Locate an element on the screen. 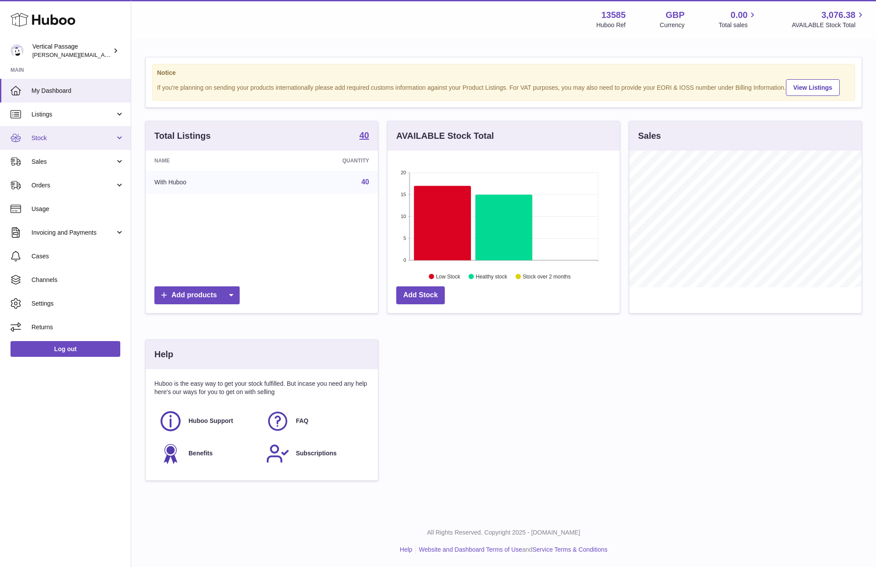  td: With Huboo is located at coordinates (207, 182).